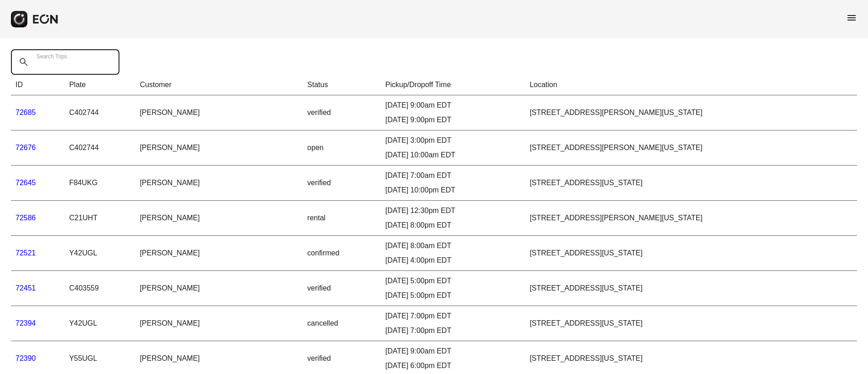  Describe the element at coordinates (691, 85) in the screenshot. I see `th: Location` at that location.